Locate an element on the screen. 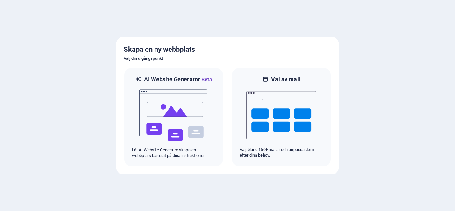 This screenshot has width=455, height=211. p: Låt AI Website Generator skapa en webbplats baserat på dina instruktioner. is located at coordinates (174, 153).